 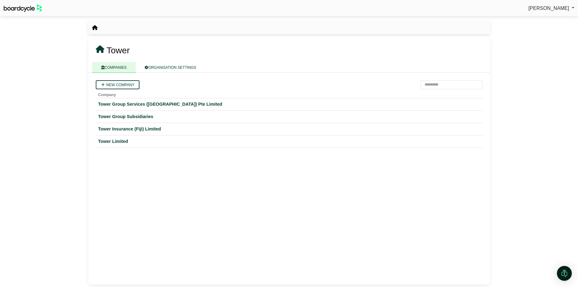 What do you see at coordinates (564, 273) in the screenshot?
I see `div: Open Intercom Messenger` at bounding box center [564, 273].